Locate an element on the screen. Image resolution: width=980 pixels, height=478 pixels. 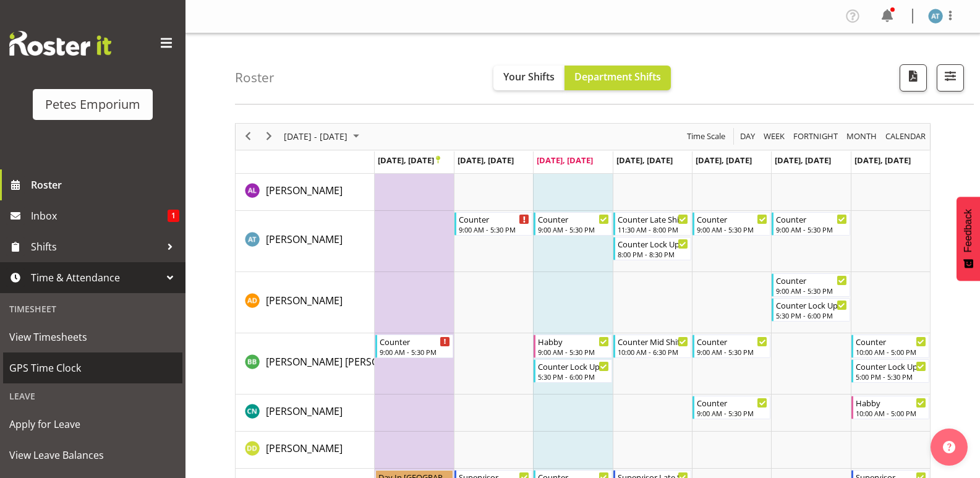
span: Week is located at coordinates (774, 136).